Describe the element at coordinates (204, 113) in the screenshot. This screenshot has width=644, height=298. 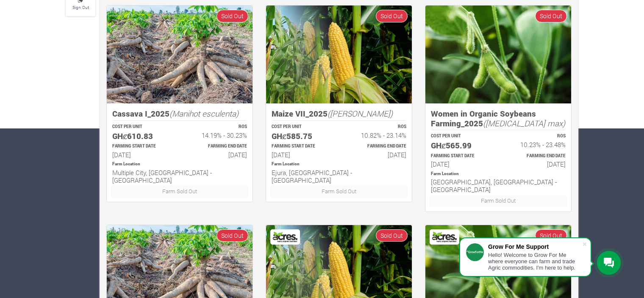
I see `i: (Manihot esculenta)` at that location.